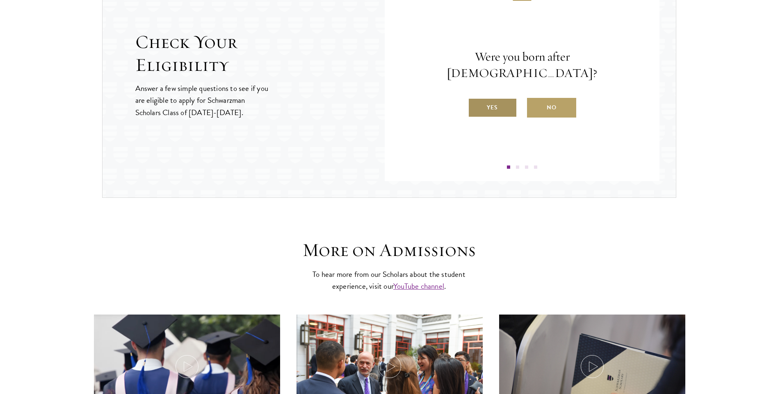 Image resolution: width=778 pixels, height=394 pixels. Describe the element at coordinates (389, 251) in the screenshot. I see `h3: More on Admissions` at that location.